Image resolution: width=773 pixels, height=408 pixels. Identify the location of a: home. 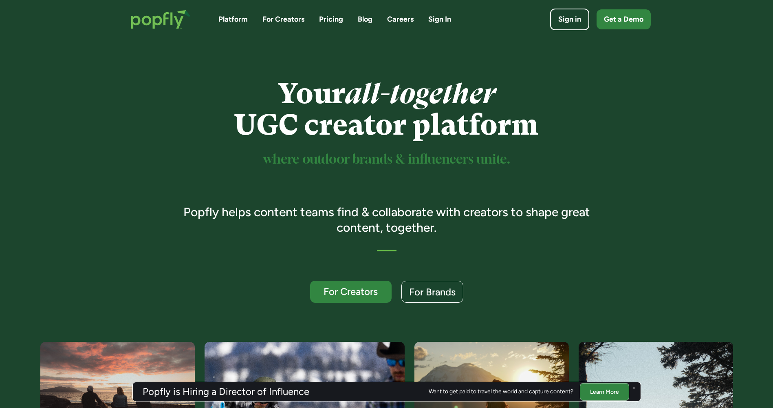
(161, 19).